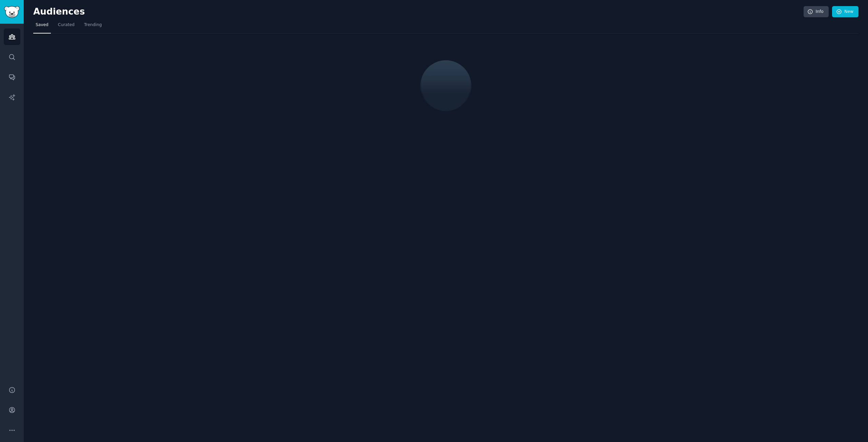  I want to click on span: Saved, so click(42, 25).